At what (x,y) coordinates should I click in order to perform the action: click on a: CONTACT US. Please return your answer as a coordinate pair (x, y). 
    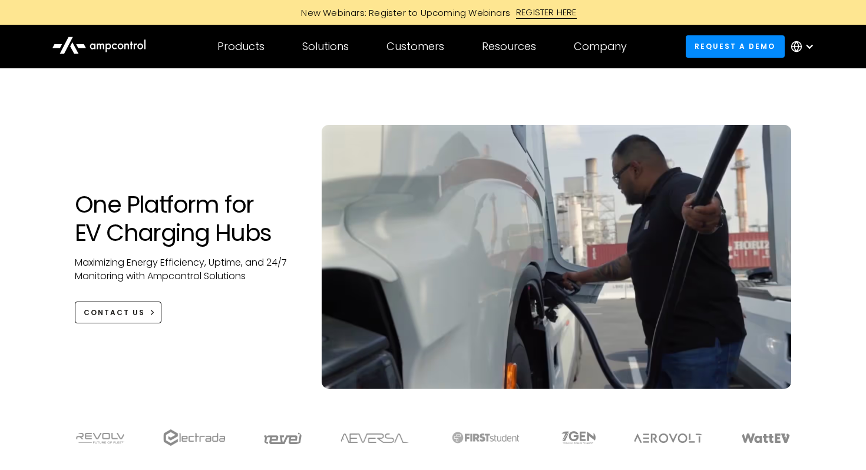
    Looking at the image, I should click on (118, 312).